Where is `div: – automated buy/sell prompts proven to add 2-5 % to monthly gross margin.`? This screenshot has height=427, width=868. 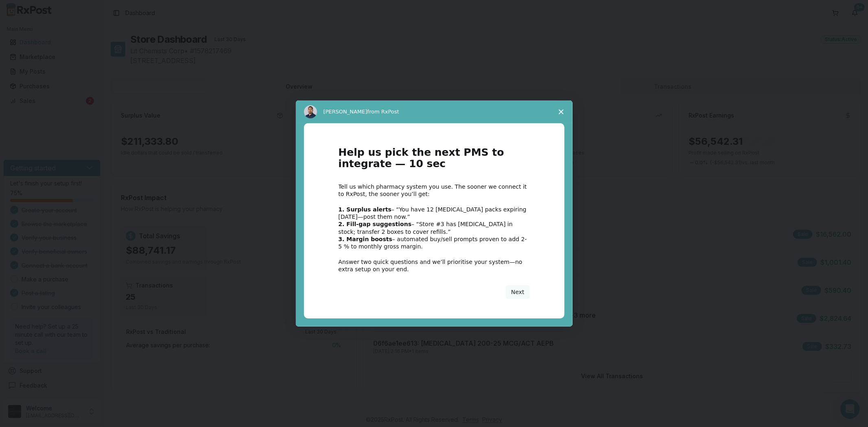 div: – automated buy/sell prompts proven to add 2-5 % to monthly gross margin. is located at coordinates (434, 243).